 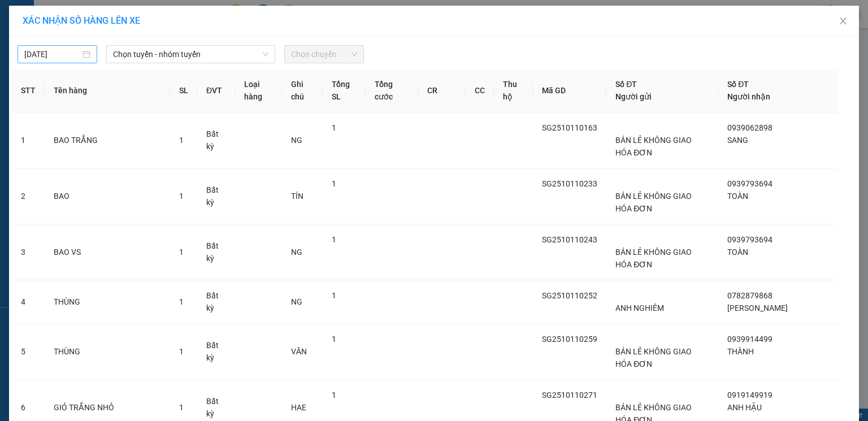 I want to click on span: 0919149919, so click(x=750, y=395).